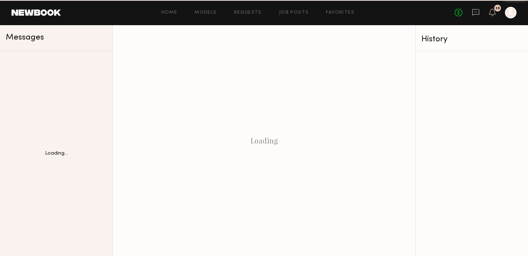 Image resolution: width=528 pixels, height=256 pixels. I want to click on span: Messages, so click(25, 37).